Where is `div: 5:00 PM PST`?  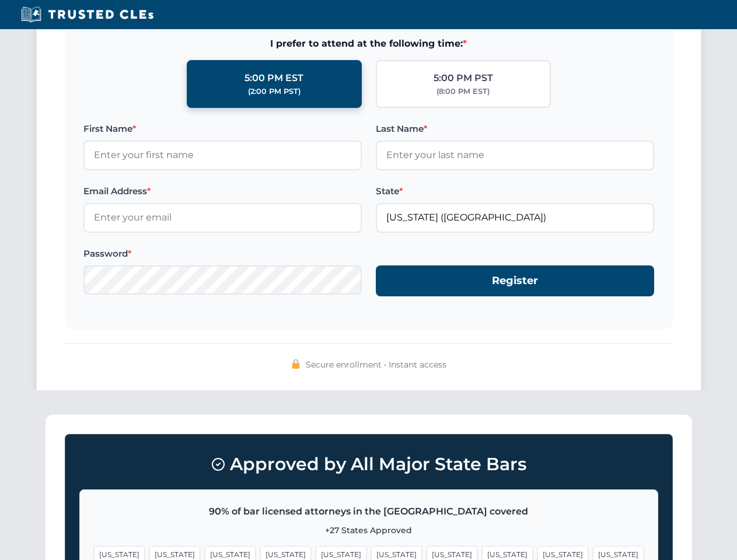
div: 5:00 PM PST is located at coordinates (463, 78).